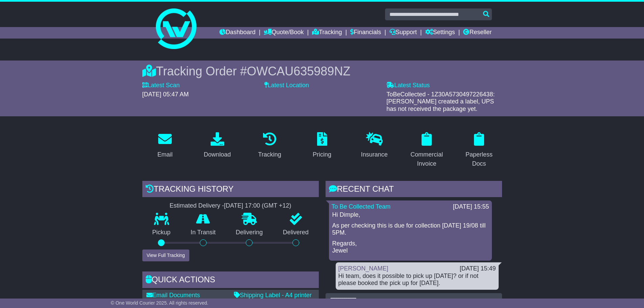 Image resolution: width=644 pixels, height=308 pixels. What do you see at coordinates (408, 86) in the screenshot?
I see `label: Latest Status` at bounding box center [408, 86].